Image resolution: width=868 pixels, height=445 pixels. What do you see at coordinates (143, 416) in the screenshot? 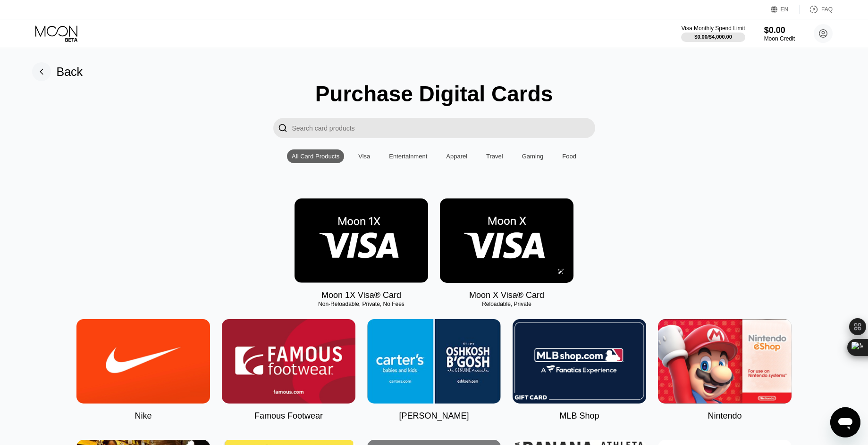
I see `div: Nike` at bounding box center [143, 416].